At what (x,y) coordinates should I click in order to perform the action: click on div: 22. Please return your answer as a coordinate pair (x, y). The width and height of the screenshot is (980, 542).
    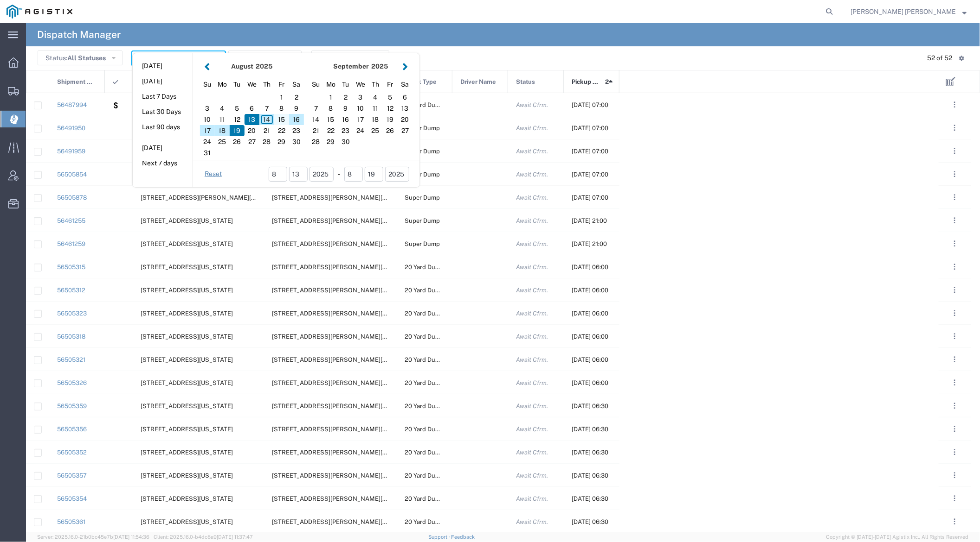
    Looking at the image, I should click on (282, 131).